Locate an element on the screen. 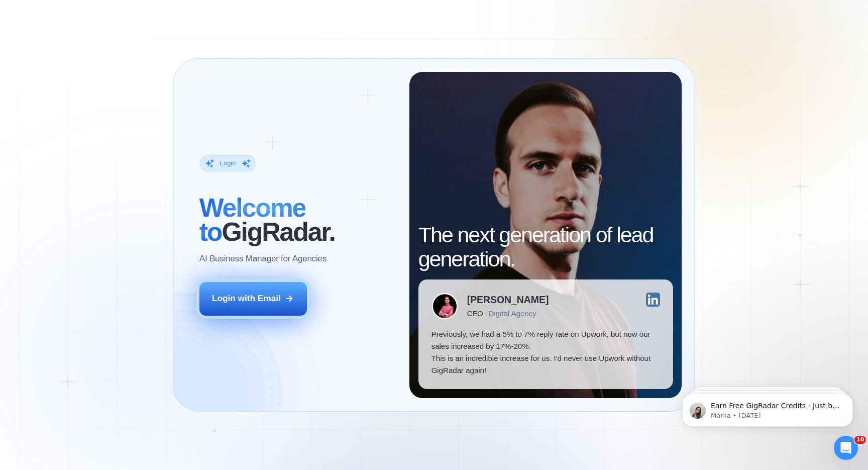  span: Welcome to is located at coordinates (252, 220).